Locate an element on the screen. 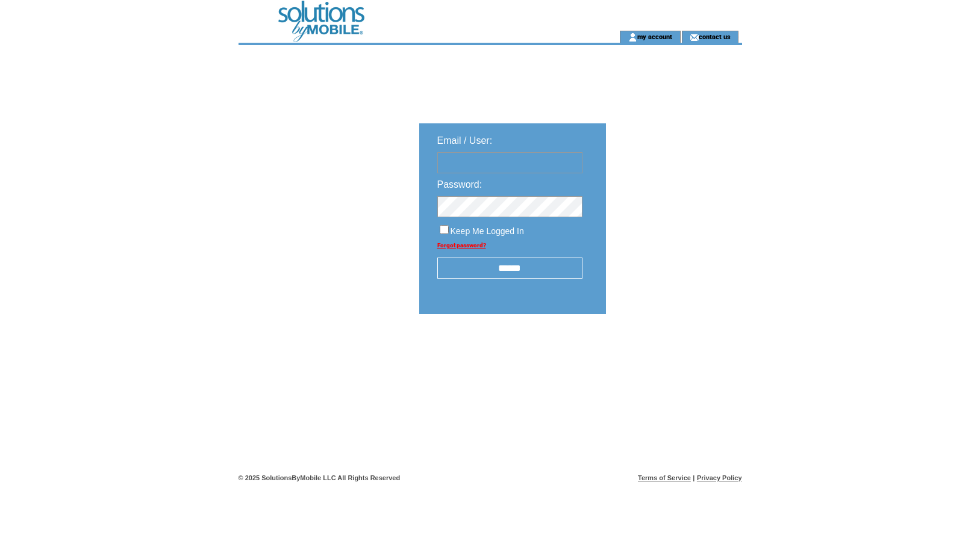 The width and height of the screenshot is (980, 547). a: contact us is located at coordinates (715, 36).